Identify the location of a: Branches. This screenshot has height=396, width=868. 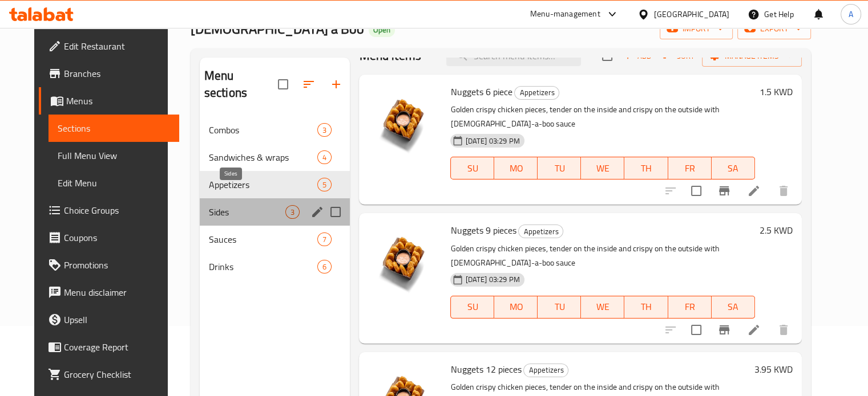
(109, 73).